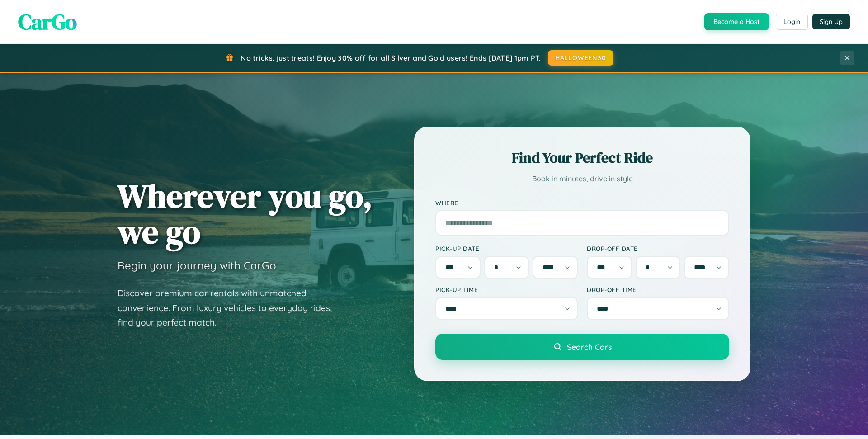 This screenshot has width=868, height=439. What do you see at coordinates (246, 214) in the screenshot?
I see `h1: Wherever you go, we go` at bounding box center [246, 214].